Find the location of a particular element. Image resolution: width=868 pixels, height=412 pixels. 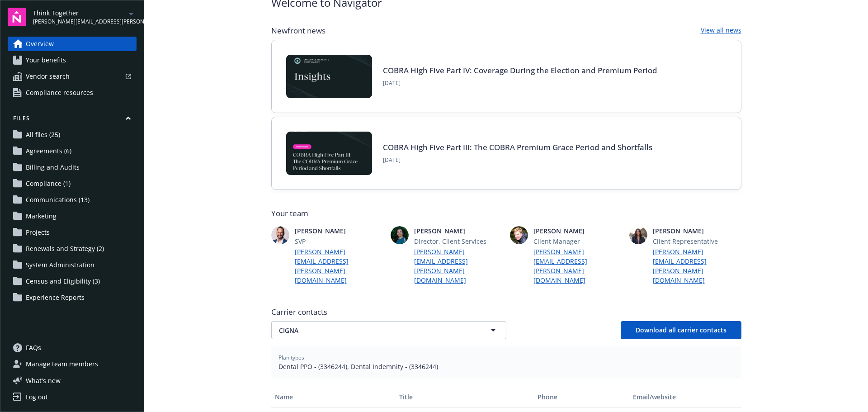

span: Director, Client Services is located at coordinates (458, 241).